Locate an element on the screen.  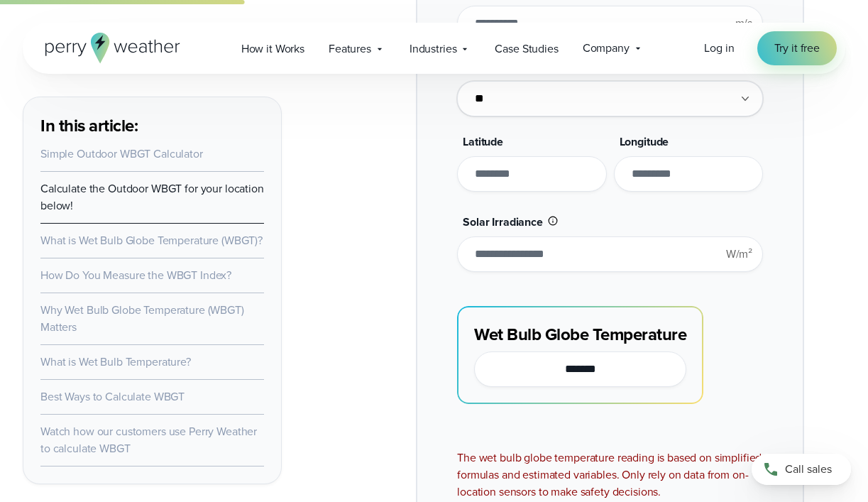
span: Latitude is located at coordinates (483, 141).